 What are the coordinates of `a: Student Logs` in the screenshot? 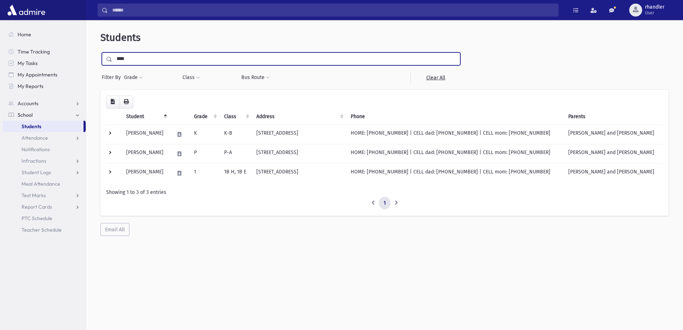 It's located at (44, 172).